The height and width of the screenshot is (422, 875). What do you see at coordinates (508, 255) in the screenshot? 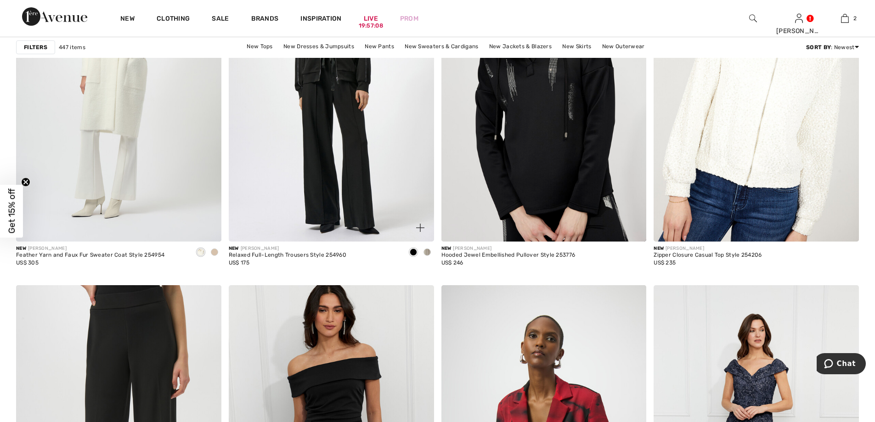
I see `div: Hooded Jewel Embellished Pullover Style 253776` at bounding box center [508, 255].